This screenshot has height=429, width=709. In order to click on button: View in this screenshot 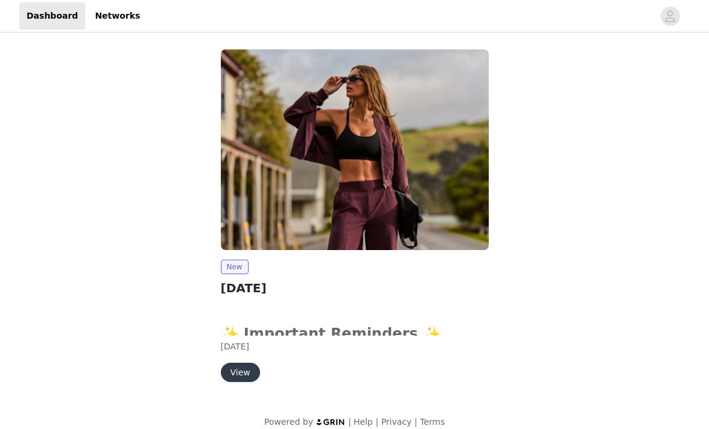, I will do `click(240, 373)`.